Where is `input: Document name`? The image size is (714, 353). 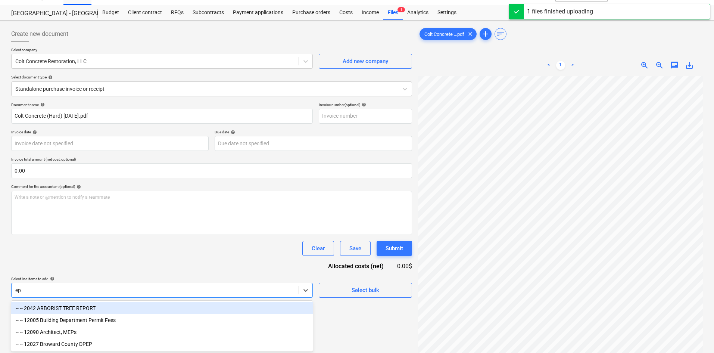 input: Document name is located at coordinates (162, 116).